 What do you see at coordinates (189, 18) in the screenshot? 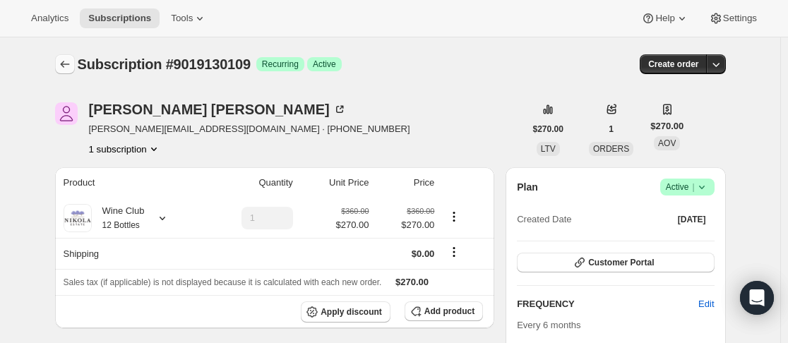
I see `button: Tools` at bounding box center [189, 18].